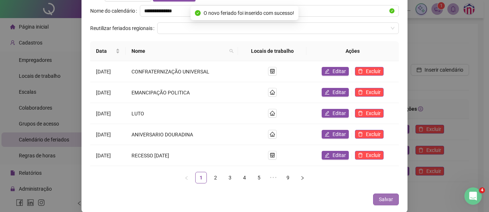 Image resolution: width=489 pixels, height=212 pixels. I want to click on span: Nome, so click(179, 51).